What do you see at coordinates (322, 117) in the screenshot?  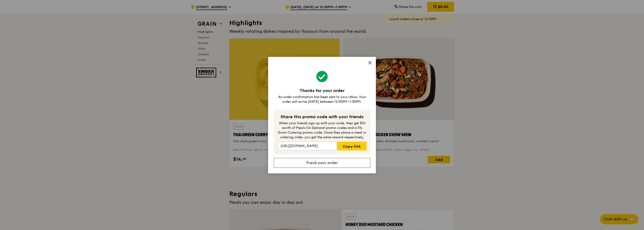 I see `div: Share this promo code with your friends` at bounding box center [322, 117].